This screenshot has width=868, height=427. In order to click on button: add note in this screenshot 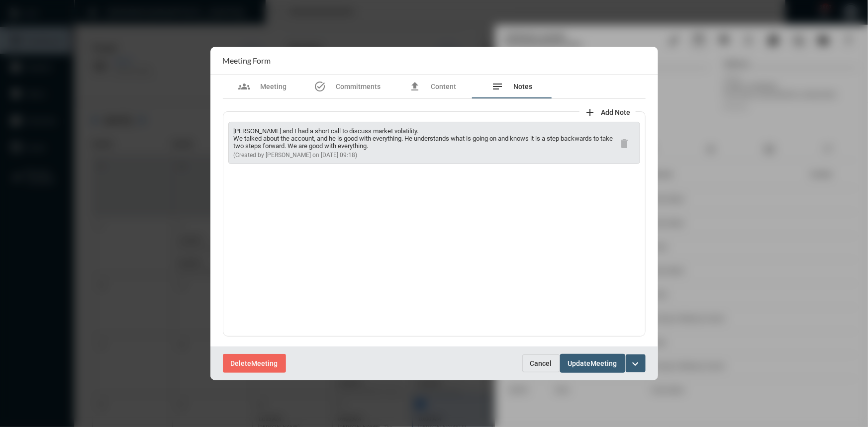, I will do `click(607, 111)`.